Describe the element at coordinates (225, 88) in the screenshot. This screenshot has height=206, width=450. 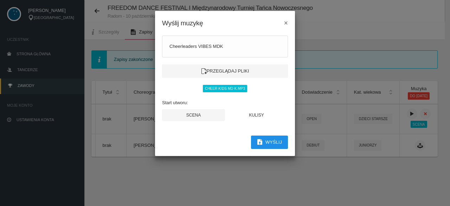
I see `span: cheer kids md k.mp3` at that location.